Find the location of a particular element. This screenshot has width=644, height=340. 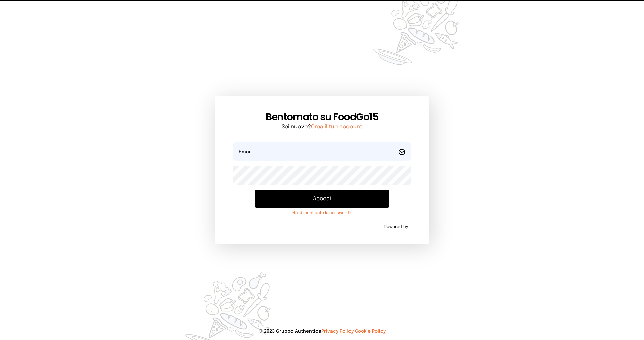

a: Crea il tuo account is located at coordinates (336, 127).